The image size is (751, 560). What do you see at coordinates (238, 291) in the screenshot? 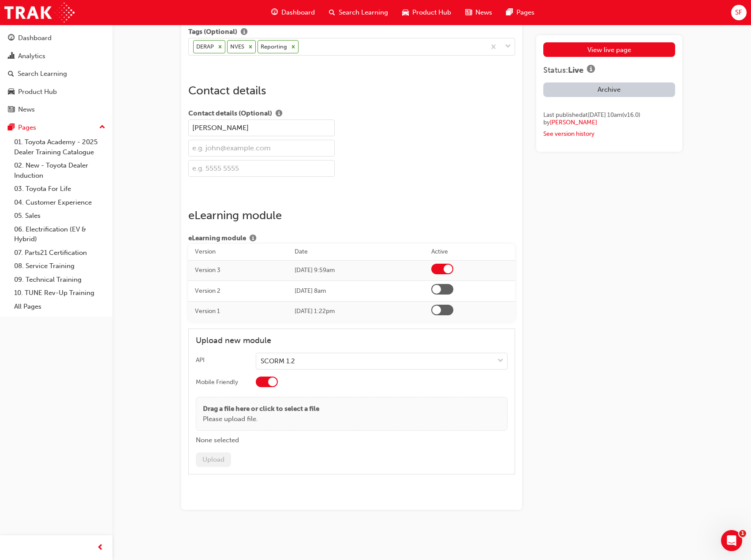
I see `td: Version 2` at bounding box center [238, 291].